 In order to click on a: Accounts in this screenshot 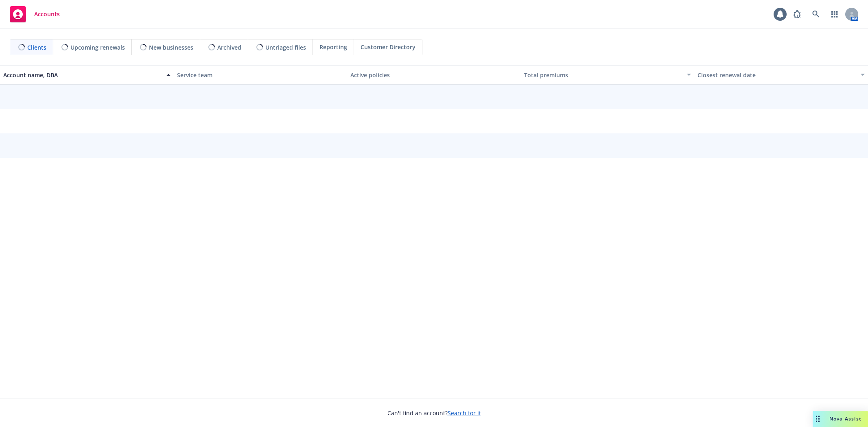, I will do `click(35, 14)`.